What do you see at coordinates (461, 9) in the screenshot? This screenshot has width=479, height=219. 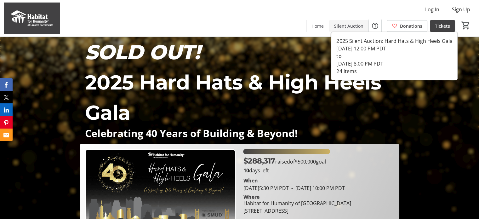 I see `span: Sign Up` at bounding box center [461, 9].